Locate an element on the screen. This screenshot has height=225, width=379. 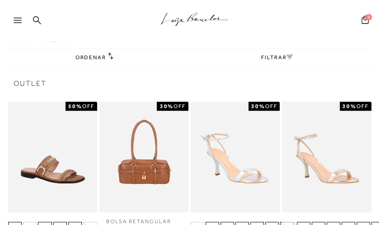
a: BOLSA RETANGULAR COM ALÇAS ALONGADAS EM COURO CARAMELO MÉDIA BOLSA RETANGULAR COM ALÇAS ALONGADAS... is located at coordinates (144, 157).